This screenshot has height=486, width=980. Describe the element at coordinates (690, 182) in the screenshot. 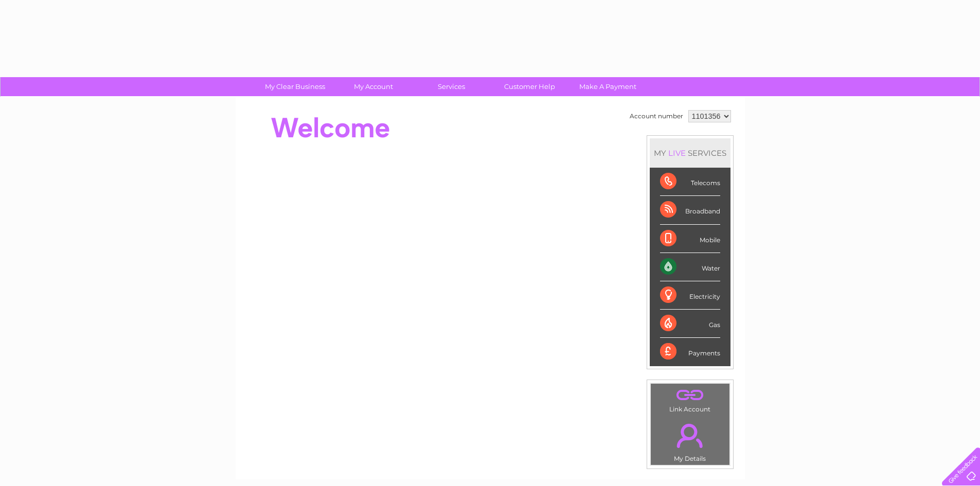

I see `div: Telecoms` at that location.